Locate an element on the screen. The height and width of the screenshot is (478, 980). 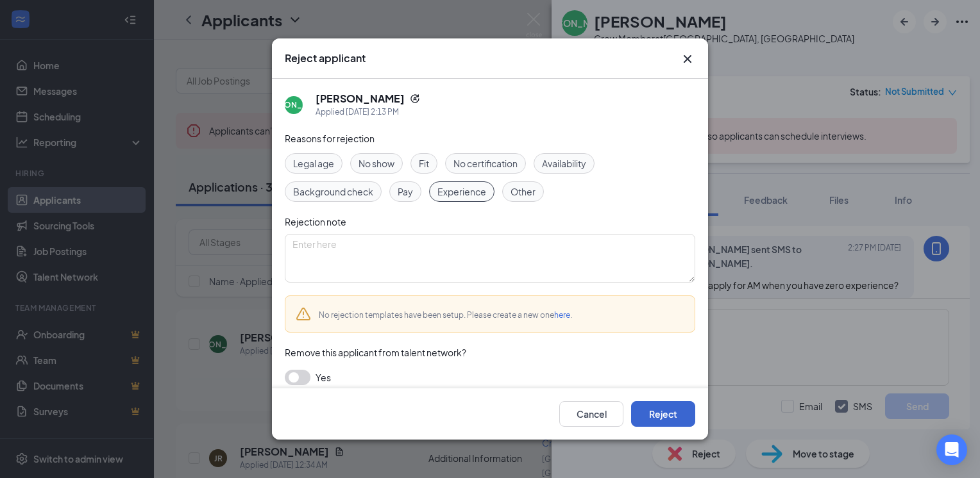
svg: Reapply is located at coordinates (415, 98).